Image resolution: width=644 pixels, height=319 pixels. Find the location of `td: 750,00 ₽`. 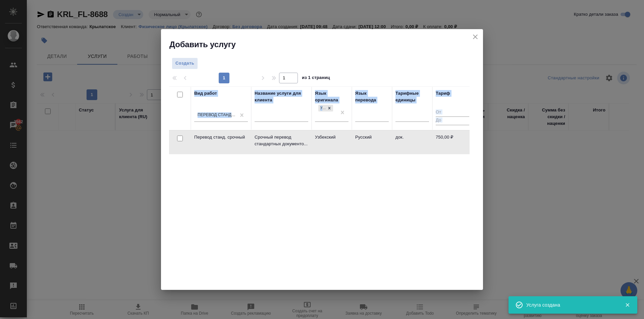

td: 750,00 ₽ is located at coordinates (452, 142).